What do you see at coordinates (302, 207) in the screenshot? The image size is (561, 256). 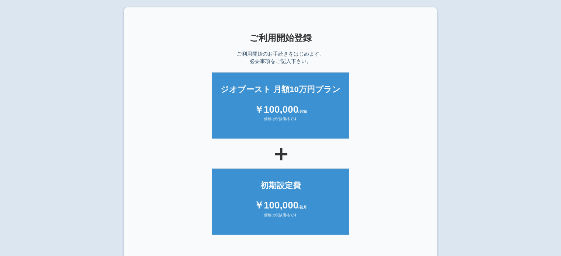 I see `span: /初月` at bounding box center [302, 207].